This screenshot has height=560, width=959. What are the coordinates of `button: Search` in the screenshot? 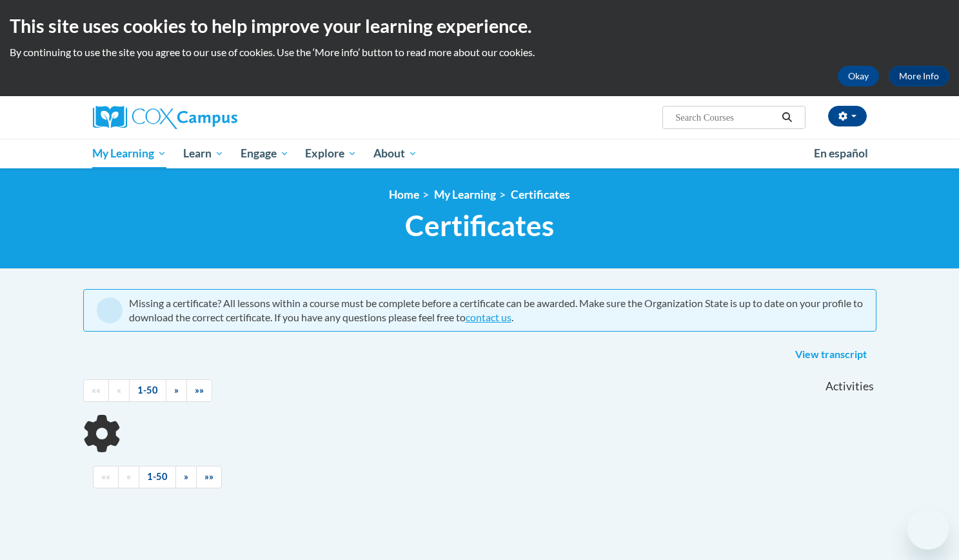 It's located at (787, 117).